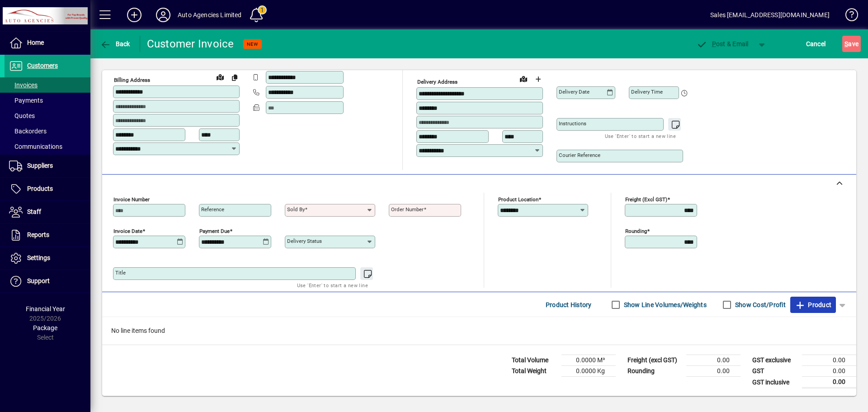  Describe the element at coordinates (775, 382) in the screenshot. I see `td: GST inclusive` at that location.